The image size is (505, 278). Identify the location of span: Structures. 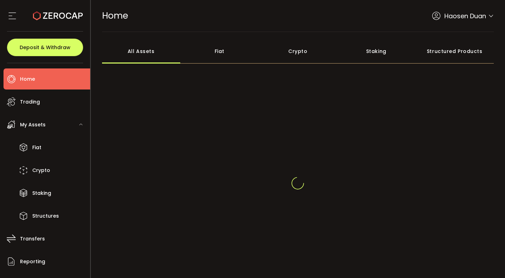
(46, 216).